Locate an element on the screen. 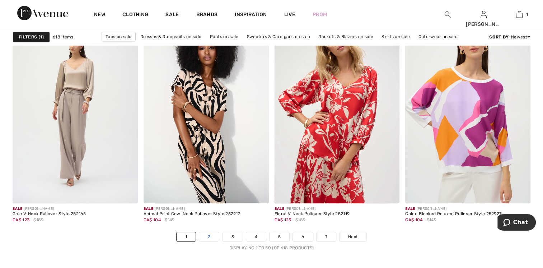  a: Dresses & Jumpsuits on sale is located at coordinates (171, 37).